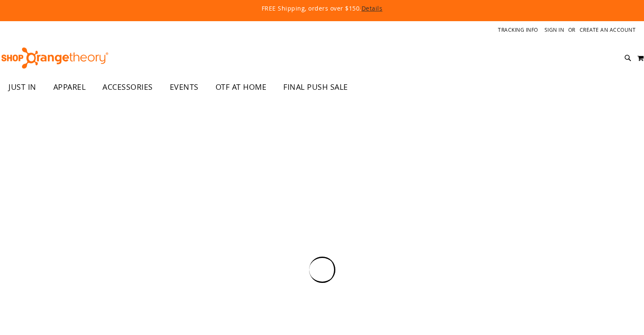 The width and height of the screenshot is (644, 335). I want to click on span: EVENTS, so click(184, 87).